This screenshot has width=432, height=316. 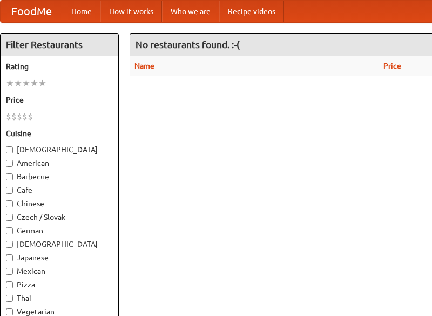 I want to click on a: Home, so click(x=81, y=11).